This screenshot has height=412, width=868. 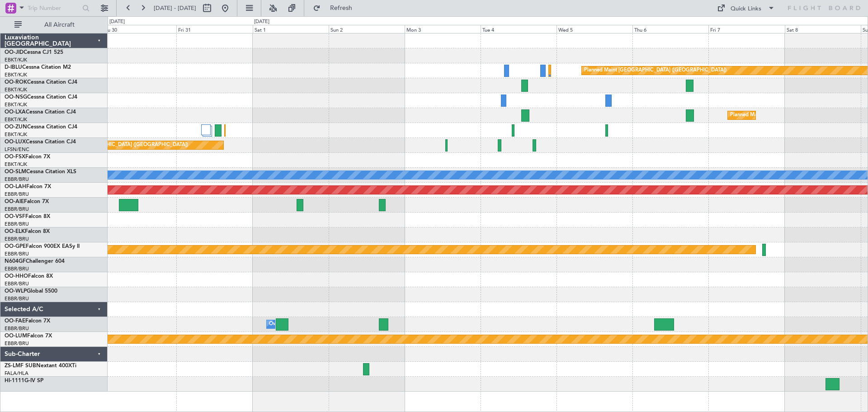 What do you see at coordinates (13, 68) in the screenshot?
I see `span: D-IBLU` at bounding box center [13, 68].